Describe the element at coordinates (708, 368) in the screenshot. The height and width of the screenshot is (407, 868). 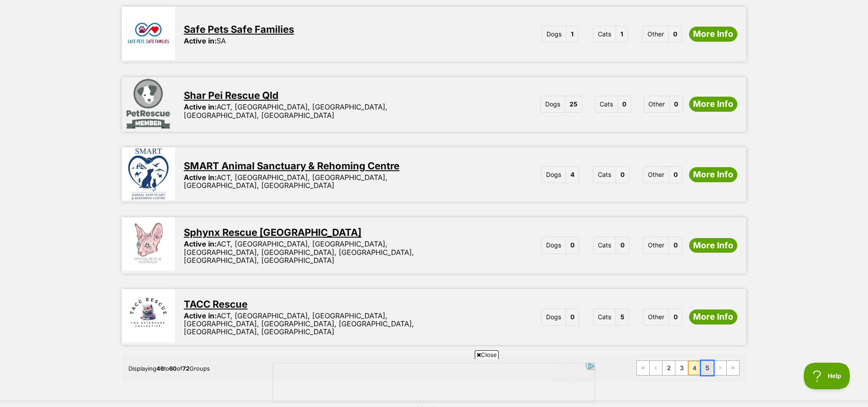
I see `a: Page 5` at that location.